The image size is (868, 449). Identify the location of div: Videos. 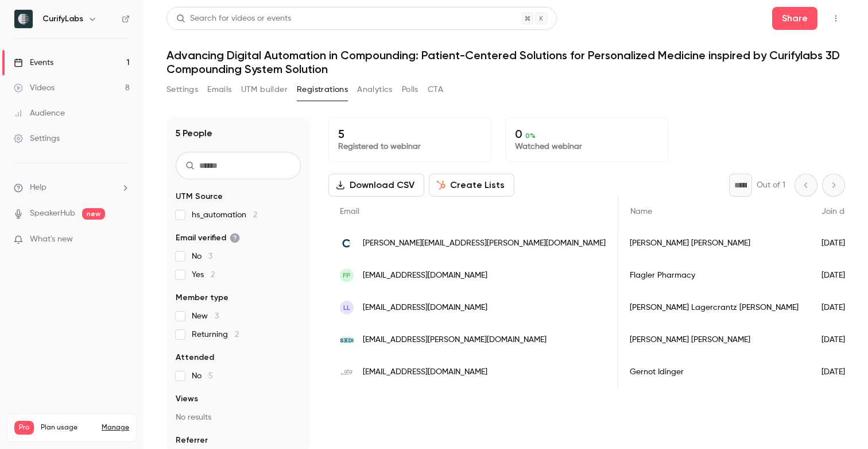
(34, 88).